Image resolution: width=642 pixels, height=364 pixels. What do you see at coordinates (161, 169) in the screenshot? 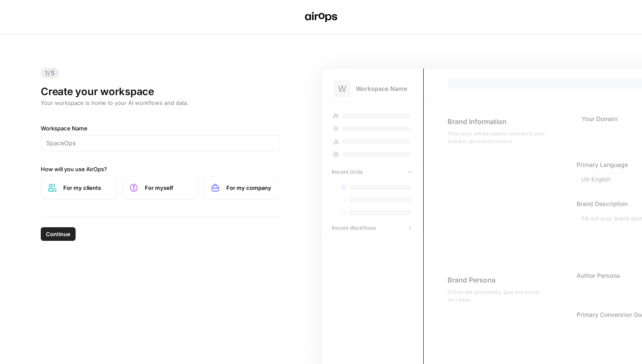
I see `label: How will you use AirOps?` at bounding box center [161, 169].